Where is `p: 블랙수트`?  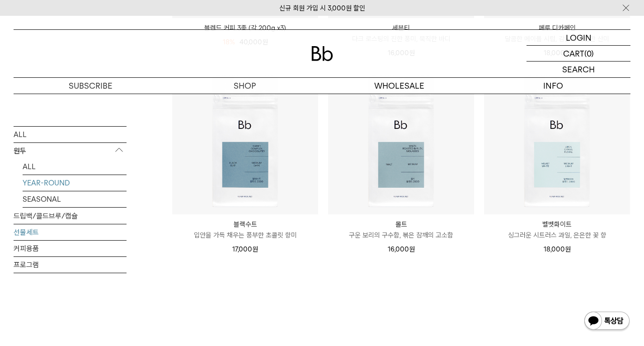 p: 블랙수트 is located at coordinates (245, 224).